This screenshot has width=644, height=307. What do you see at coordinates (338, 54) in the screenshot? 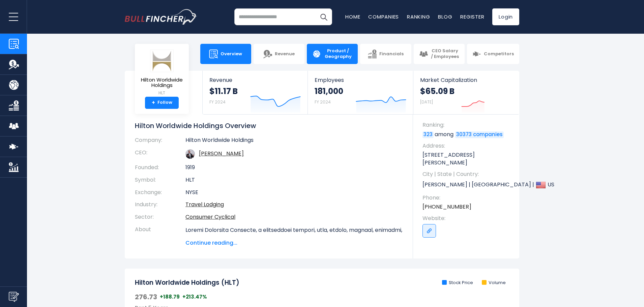
I see `span: Product / Geography` at bounding box center [338, 54].